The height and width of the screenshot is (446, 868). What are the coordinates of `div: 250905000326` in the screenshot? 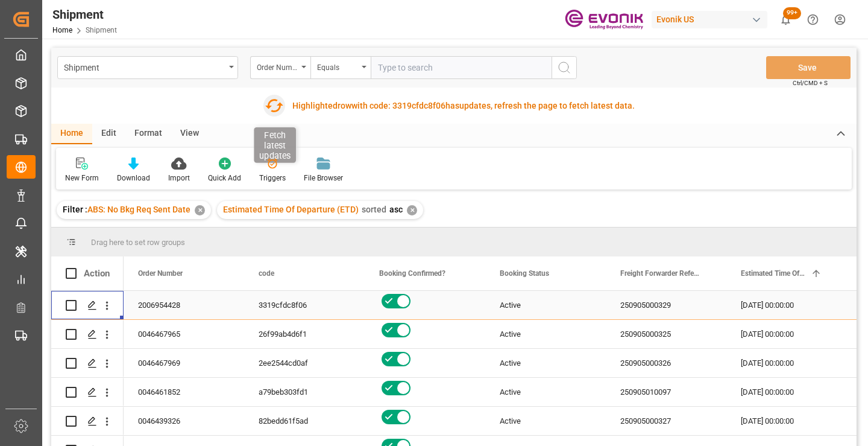 It's located at (666, 363).